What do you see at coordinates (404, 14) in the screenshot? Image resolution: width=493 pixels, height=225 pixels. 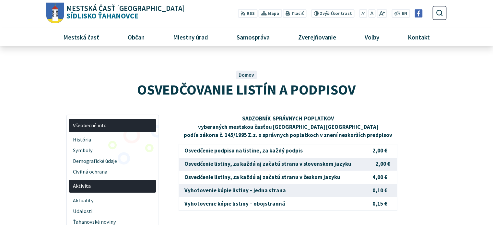 I see `span: EN` at bounding box center [404, 14].